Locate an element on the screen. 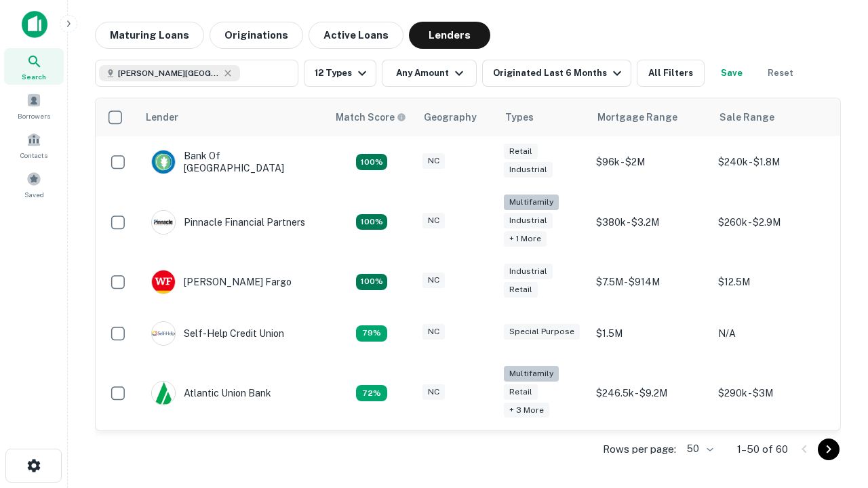 This screenshot has width=868, height=488. div: Contacts is located at coordinates (34, 145).